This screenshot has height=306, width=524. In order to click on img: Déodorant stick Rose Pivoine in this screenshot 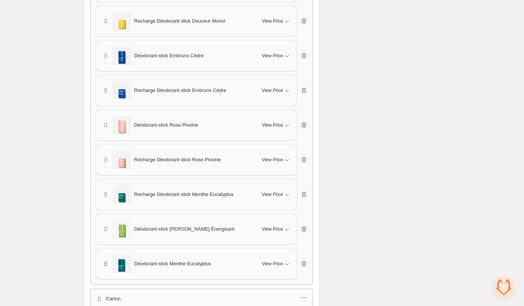, I will do `click(122, 125)`.